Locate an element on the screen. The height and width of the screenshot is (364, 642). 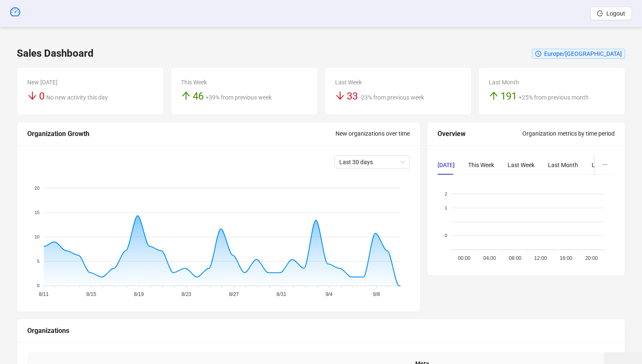
tspan: 20:00 is located at coordinates (591, 258).